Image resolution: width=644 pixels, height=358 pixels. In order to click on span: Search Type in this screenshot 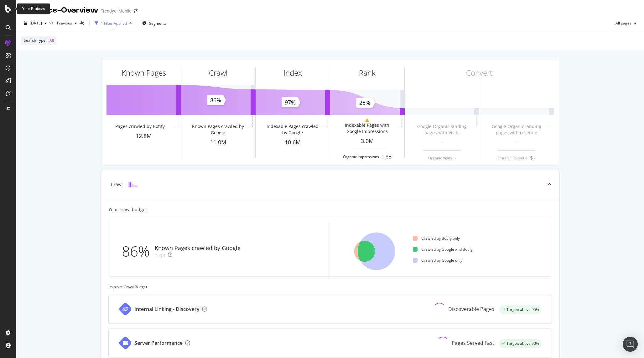, I will do `click(35, 40)`.